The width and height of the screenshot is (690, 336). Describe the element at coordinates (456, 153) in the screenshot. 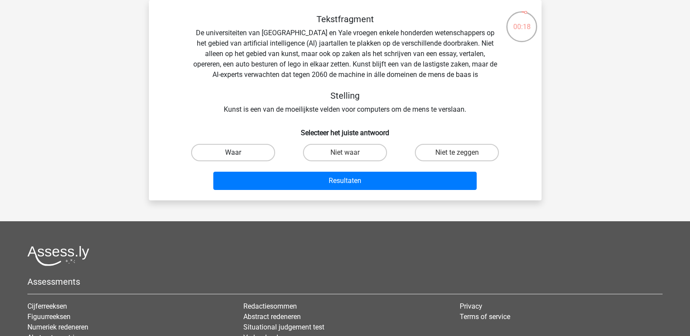

I see `label: Niet te zeggen` at that location.